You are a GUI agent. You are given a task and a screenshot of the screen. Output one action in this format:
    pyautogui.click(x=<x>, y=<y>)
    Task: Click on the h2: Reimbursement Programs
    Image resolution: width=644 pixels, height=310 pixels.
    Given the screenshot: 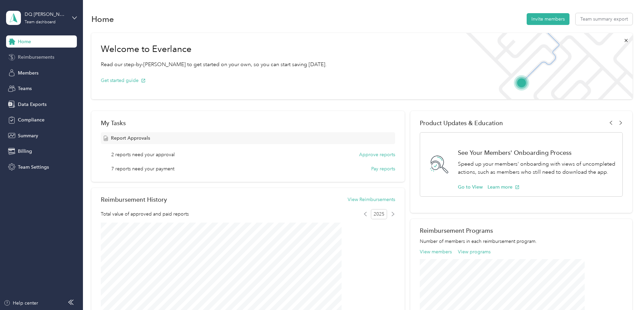 What is the action you would take?
    pyautogui.click(x=521, y=230)
    